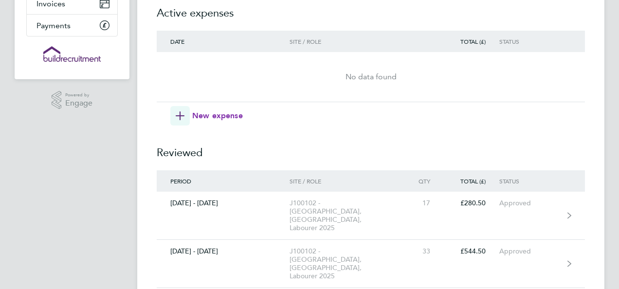 This screenshot has width=619, height=289. I want to click on div: 17, so click(422, 203).